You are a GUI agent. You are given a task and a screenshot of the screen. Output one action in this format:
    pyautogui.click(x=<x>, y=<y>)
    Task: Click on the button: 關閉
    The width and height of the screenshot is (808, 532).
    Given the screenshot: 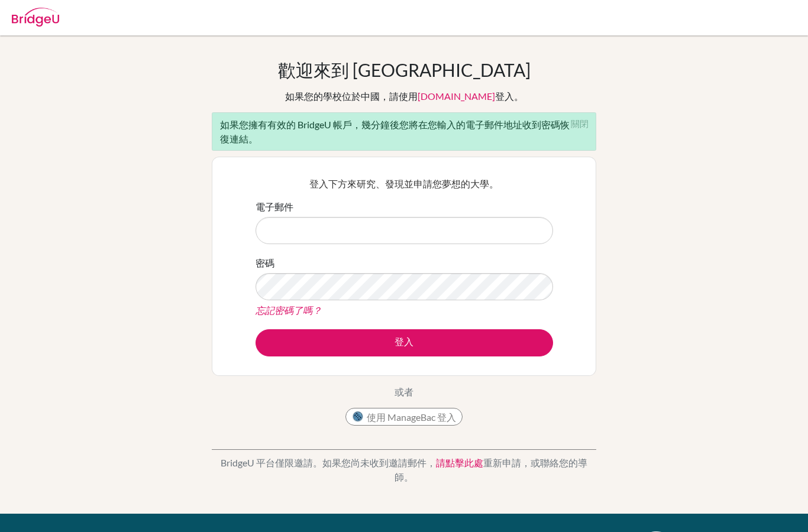 What is the action you would take?
    pyautogui.click(x=579, y=123)
    